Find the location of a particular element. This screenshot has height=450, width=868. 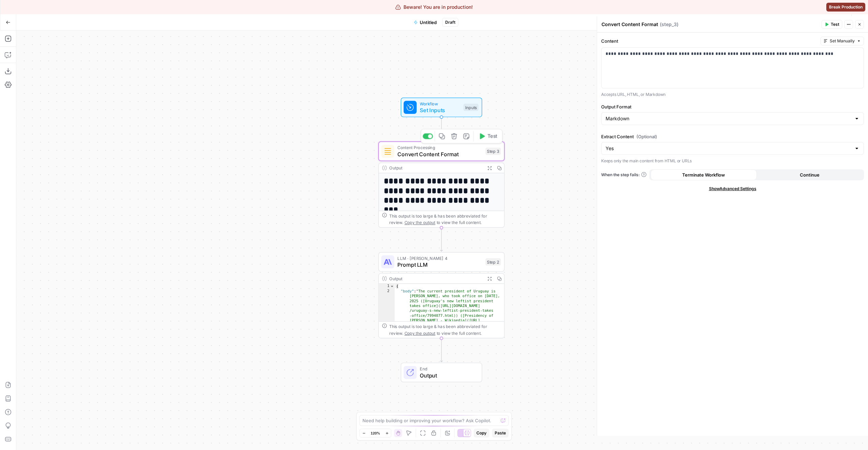

span: Paste is located at coordinates (500, 433).